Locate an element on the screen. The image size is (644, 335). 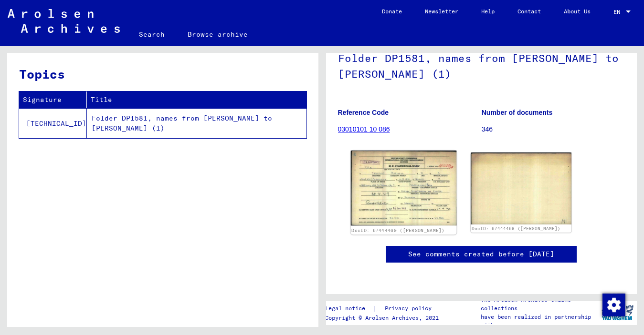
p: 346 is located at coordinates (553, 129).